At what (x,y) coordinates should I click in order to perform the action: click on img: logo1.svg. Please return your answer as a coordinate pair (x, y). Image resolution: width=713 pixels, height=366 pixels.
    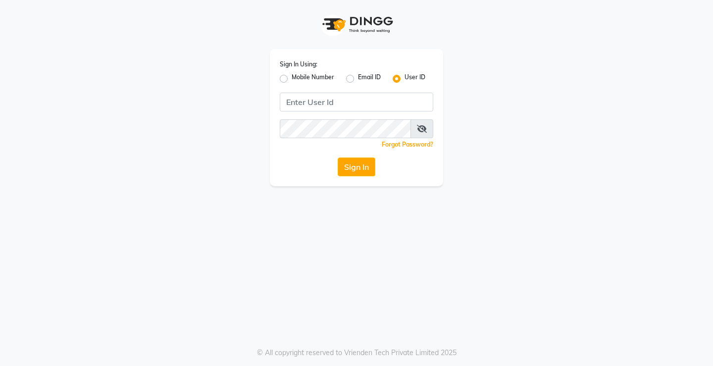
    Looking at the image, I should click on (357, 24).